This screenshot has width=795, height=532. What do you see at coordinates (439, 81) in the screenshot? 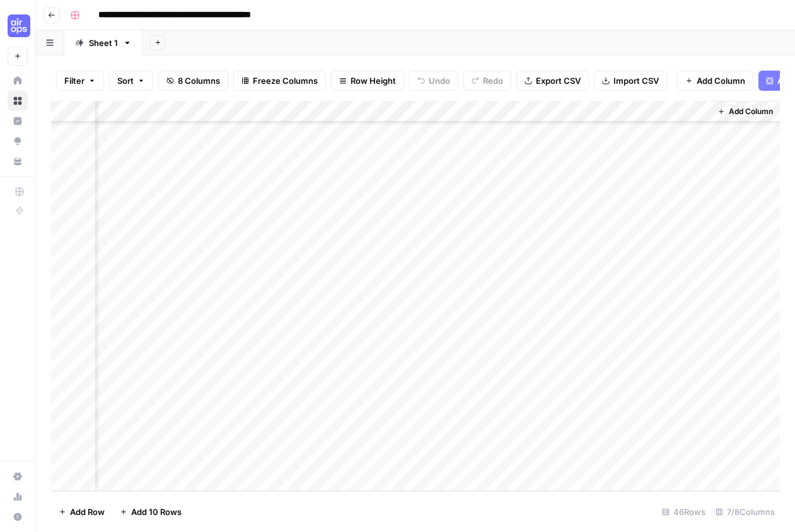
I see `span: Undo` at bounding box center [439, 81].